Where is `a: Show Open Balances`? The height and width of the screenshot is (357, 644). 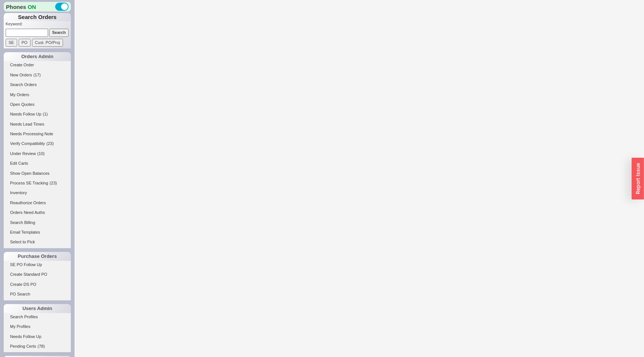
a: Show Open Balances is located at coordinates (37, 174).